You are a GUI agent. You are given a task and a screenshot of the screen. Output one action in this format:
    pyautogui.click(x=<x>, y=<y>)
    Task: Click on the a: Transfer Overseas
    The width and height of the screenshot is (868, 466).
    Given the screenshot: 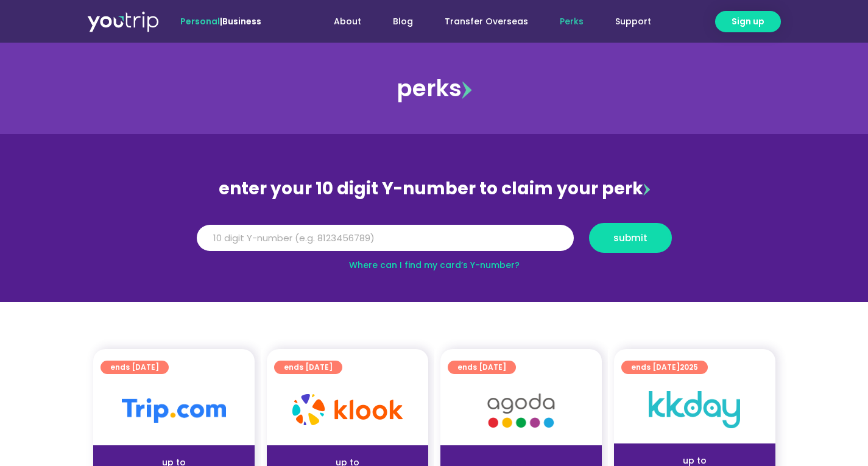 What is the action you would take?
    pyautogui.click(x=486, y=21)
    